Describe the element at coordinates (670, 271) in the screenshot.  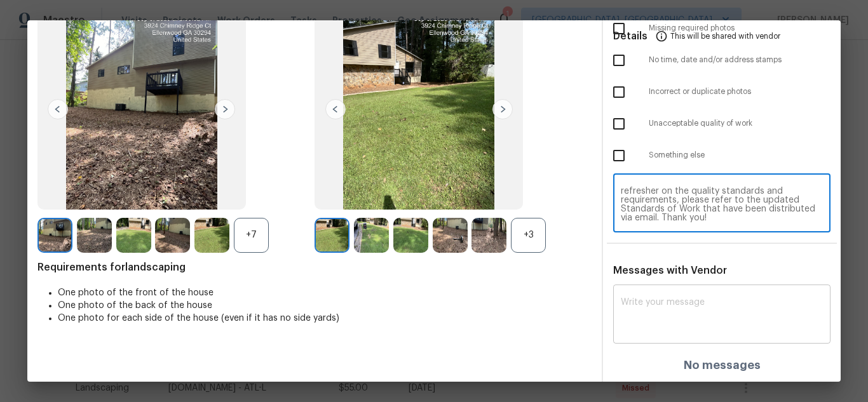
I see `span: Messages with Vendor` at that location.